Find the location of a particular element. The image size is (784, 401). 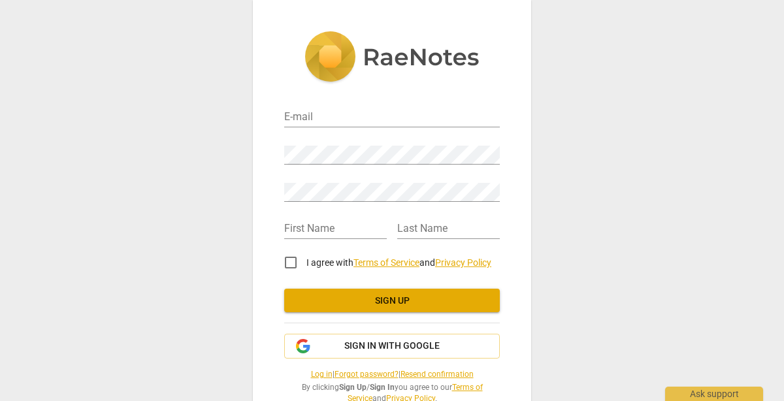

a: Resend confirmation is located at coordinates (437, 374).